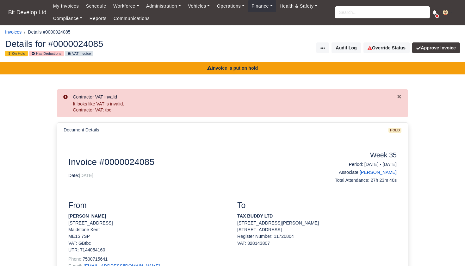 The image size is (465, 266). Describe the element at coordinates (235, 107) in the screenshot. I see `div: It looks like VAT is invalid. Contractor VAT: tbc` at that location.